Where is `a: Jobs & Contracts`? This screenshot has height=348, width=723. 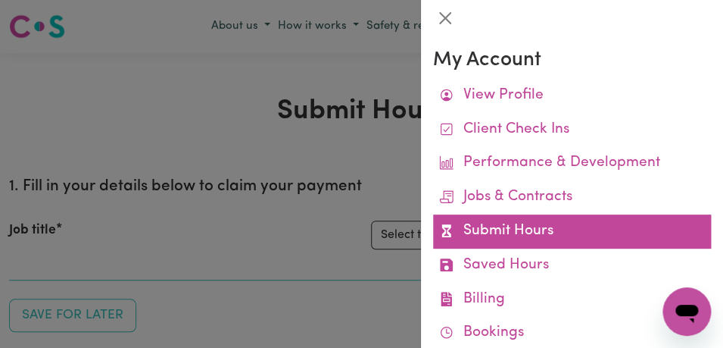
a: Jobs & Contracts is located at coordinates (572, 197).